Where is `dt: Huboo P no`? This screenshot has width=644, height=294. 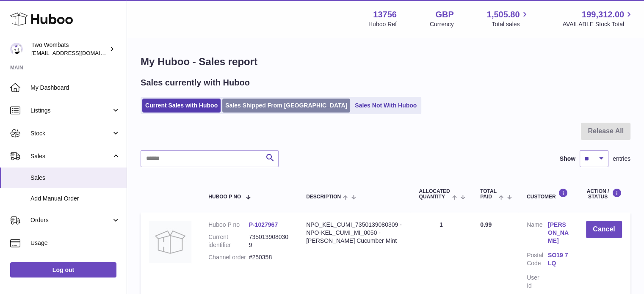
dt: Huboo P no is located at coordinates (228, 225).